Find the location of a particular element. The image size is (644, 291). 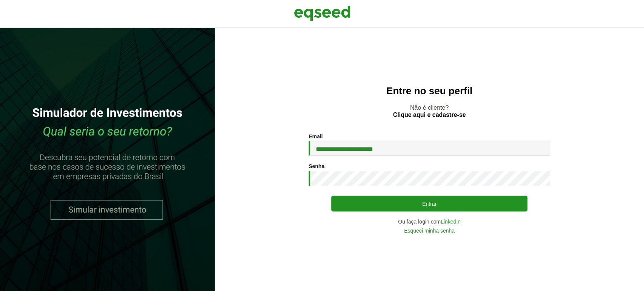

label: Senha is located at coordinates (317, 166).